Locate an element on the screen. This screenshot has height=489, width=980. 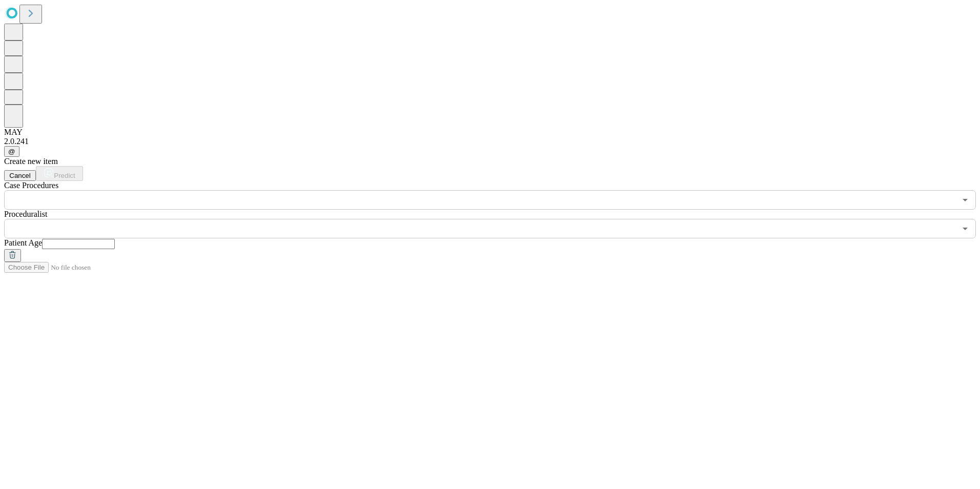
span: Patient Age is located at coordinates (23, 242).